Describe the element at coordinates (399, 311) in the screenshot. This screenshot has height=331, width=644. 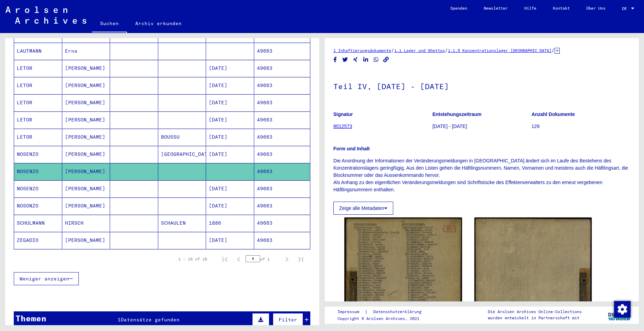
I see `a: Datenschutzerklärung` at that location.